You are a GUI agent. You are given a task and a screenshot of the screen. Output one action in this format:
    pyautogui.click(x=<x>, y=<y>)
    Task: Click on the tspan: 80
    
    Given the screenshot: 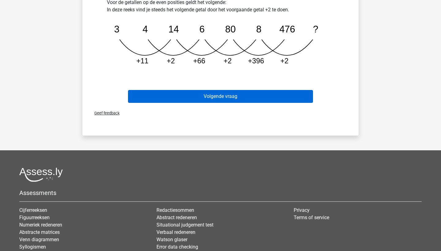 What is the action you would take?
    pyautogui.click(x=230, y=29)
    